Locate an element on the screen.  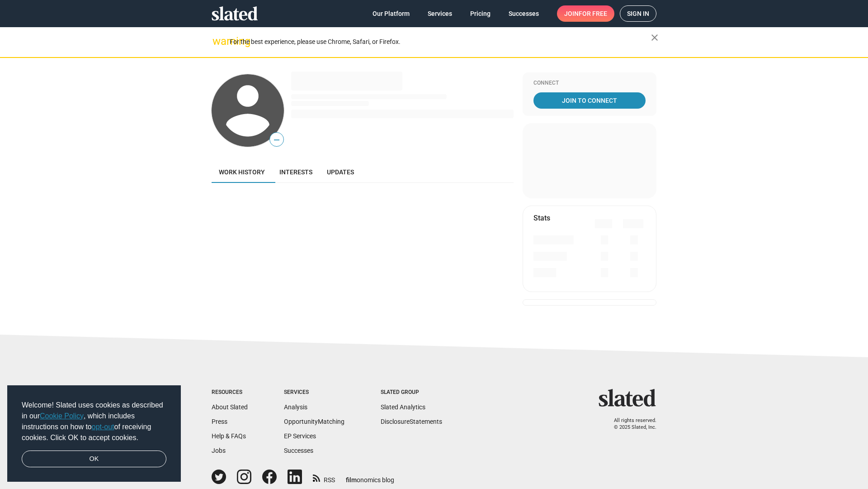
div: Connect is located at coordinates (590, 84).